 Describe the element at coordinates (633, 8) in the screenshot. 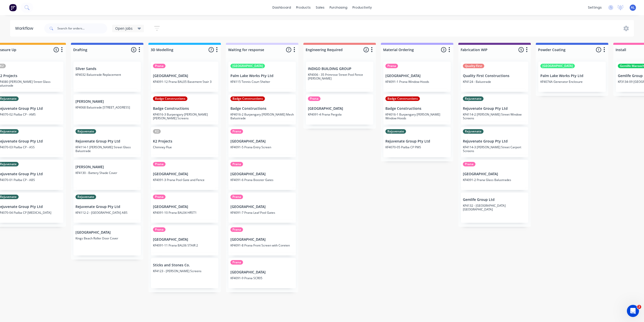

I see `span: AL` at that location.